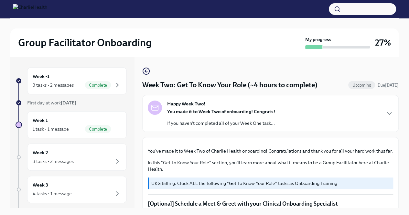 This screenshot has width=409, height=215. What do you see at coordinates (30, 9) in the screenshot?
I see `img: CharlieHealth` at bounding box center [30, 9].